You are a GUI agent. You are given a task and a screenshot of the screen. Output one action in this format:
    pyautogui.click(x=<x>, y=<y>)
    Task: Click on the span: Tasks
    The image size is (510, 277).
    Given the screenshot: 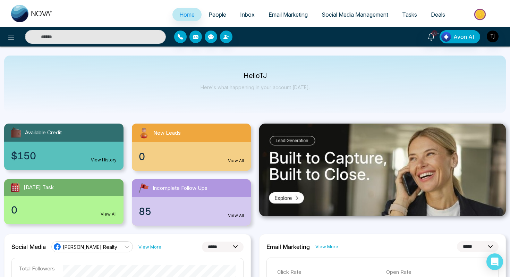 What is the action you would take?
    pyautogui.click(x=410, y=15)
    